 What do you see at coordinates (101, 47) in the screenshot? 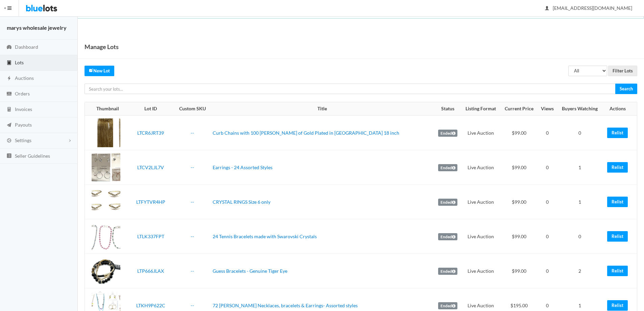
I see `h1: Manage Lots` at bounding box center [101, 47].